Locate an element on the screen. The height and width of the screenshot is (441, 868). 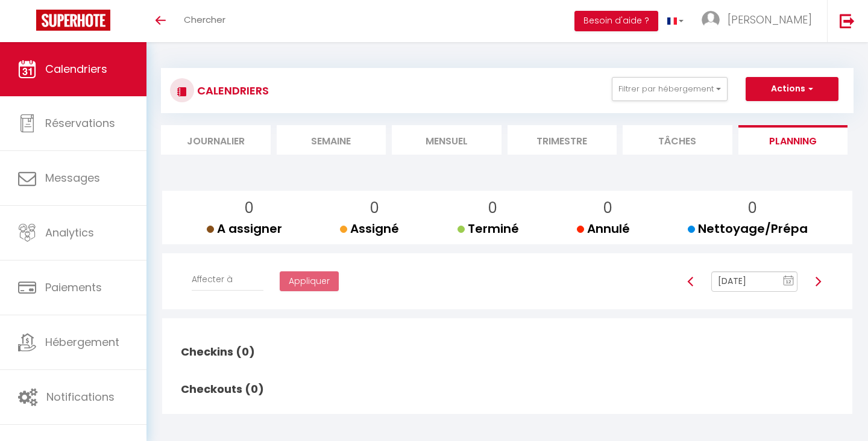
img: arrow-left3.svg is located at coordinates (691, 282).